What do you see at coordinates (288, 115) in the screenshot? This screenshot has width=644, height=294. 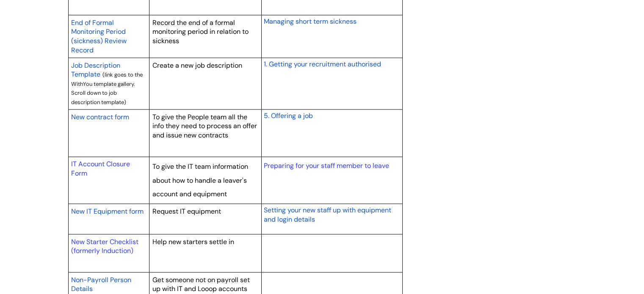 I see `a: 5. Offering a job` at bounding box center [288, 115].